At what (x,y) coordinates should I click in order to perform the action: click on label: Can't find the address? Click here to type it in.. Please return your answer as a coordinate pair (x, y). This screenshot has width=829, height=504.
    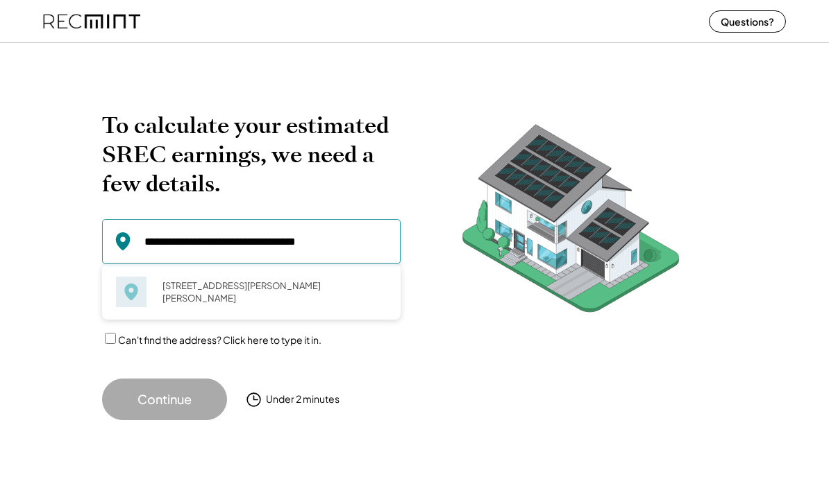
    Looking at the image, I should click on (220, 340).